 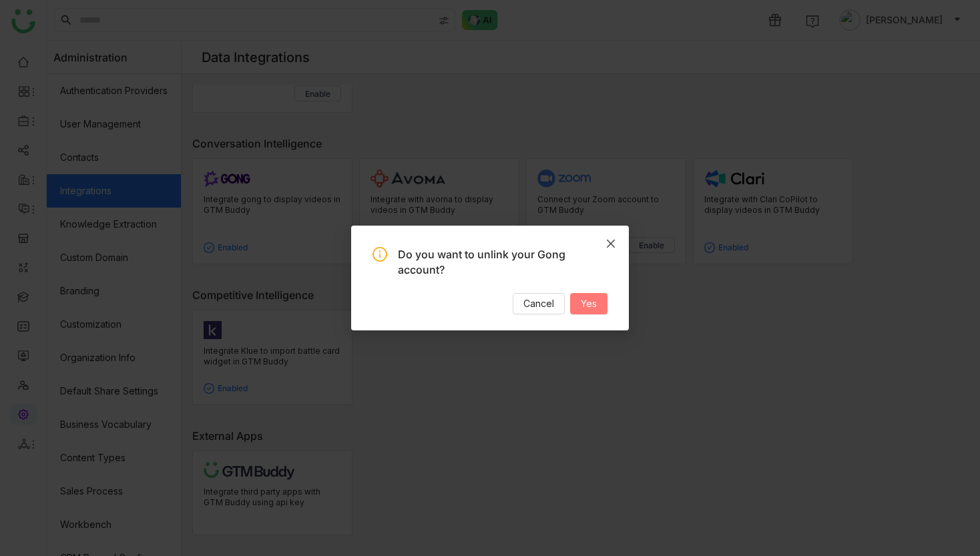 What do you see at coordinates (538, 304) in the screenshot?
I see `span: Cancel` at bounding box center [538, 304].